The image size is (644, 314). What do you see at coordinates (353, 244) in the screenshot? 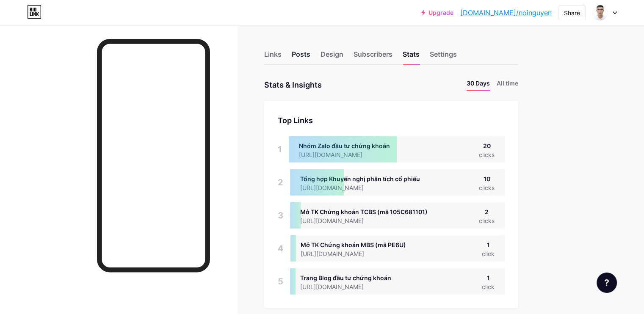
I see `div: Mở TK Chứng khoán MBS (mã PE6U)` at bounding box center [353, 244].